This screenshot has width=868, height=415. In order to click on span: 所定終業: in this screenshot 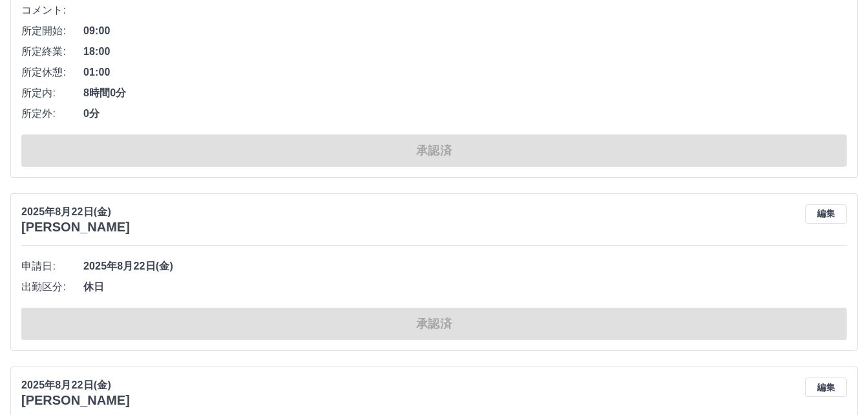, I will do `click(52, 52)`.